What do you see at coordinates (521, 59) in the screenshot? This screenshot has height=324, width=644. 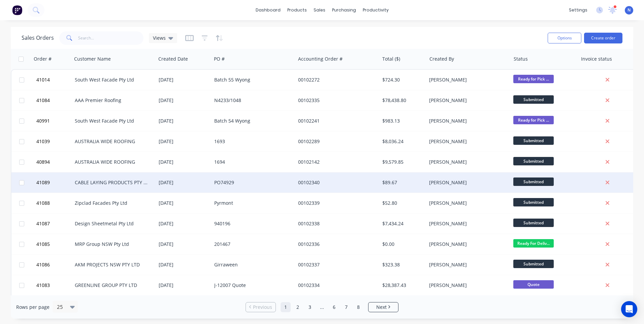 I see `div: Status` at bounding box center [521, 59].